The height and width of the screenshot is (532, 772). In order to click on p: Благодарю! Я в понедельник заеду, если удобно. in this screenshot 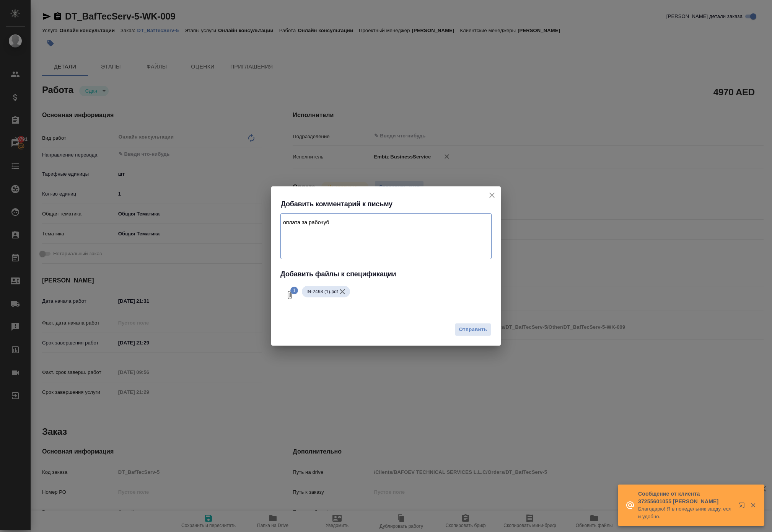, I will do `click(686, 513)`.